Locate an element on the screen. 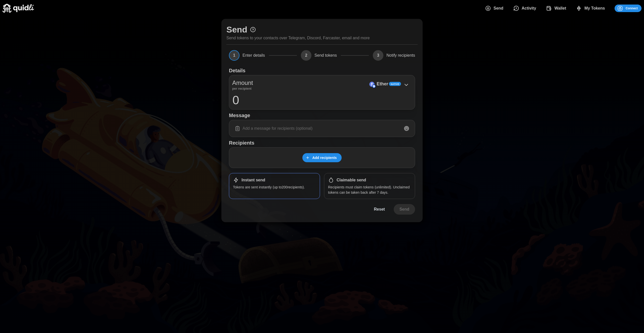  span: 2 is located at coordinates (307, 55).